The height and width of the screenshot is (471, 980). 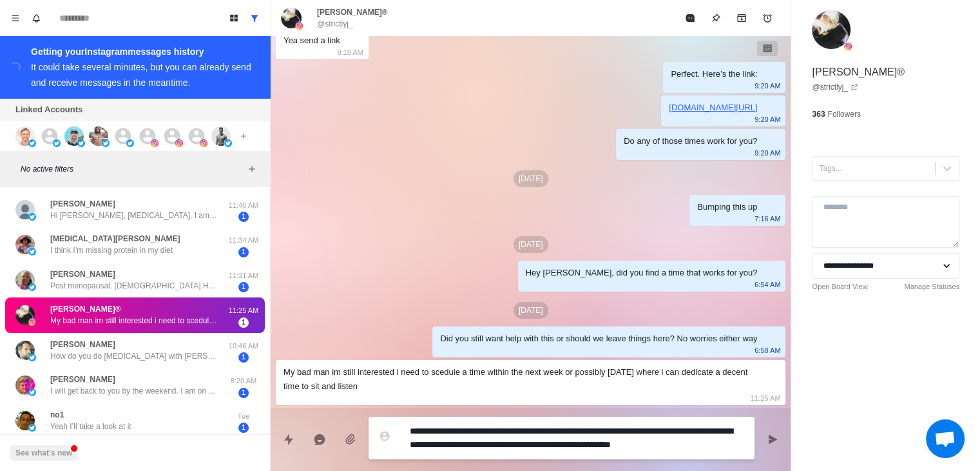 I want to click on p: 363, so click(x=819, y=114).